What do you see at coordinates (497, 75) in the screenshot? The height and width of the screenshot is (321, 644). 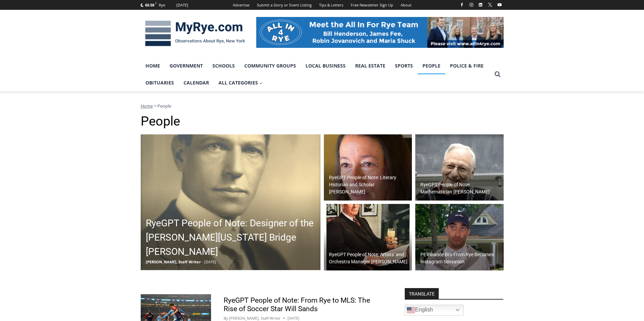 I see `button: View Search Form` at bounding box center [497, 75].